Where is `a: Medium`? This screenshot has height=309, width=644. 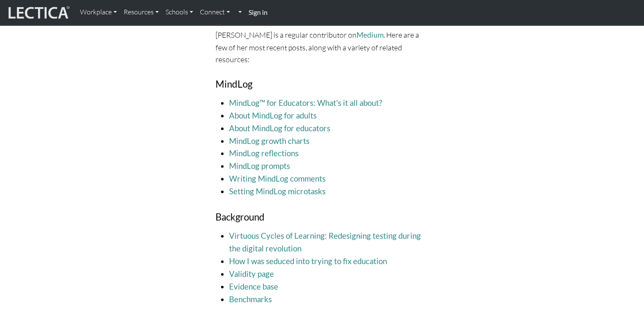 a: Medium is located at coordinates (370, 34).